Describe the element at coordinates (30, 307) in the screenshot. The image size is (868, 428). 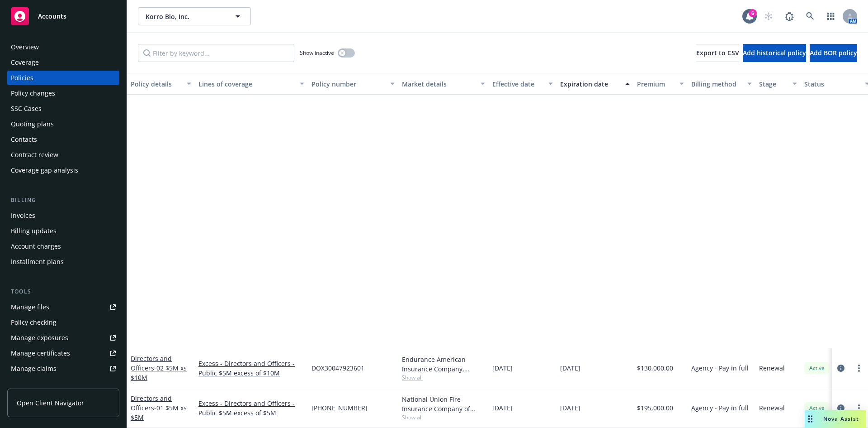
I see `div: Manage files` at that location.